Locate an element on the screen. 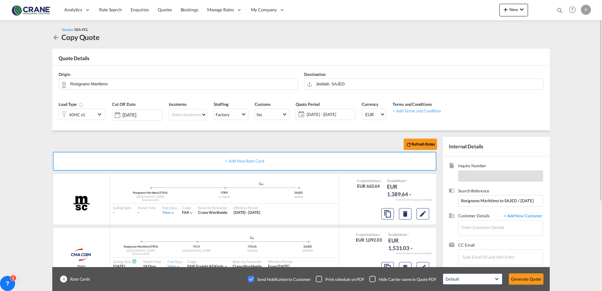 This screenshot has height=291, width=602. div: + Add Terms and Condition is located at coordinates (416, 110).